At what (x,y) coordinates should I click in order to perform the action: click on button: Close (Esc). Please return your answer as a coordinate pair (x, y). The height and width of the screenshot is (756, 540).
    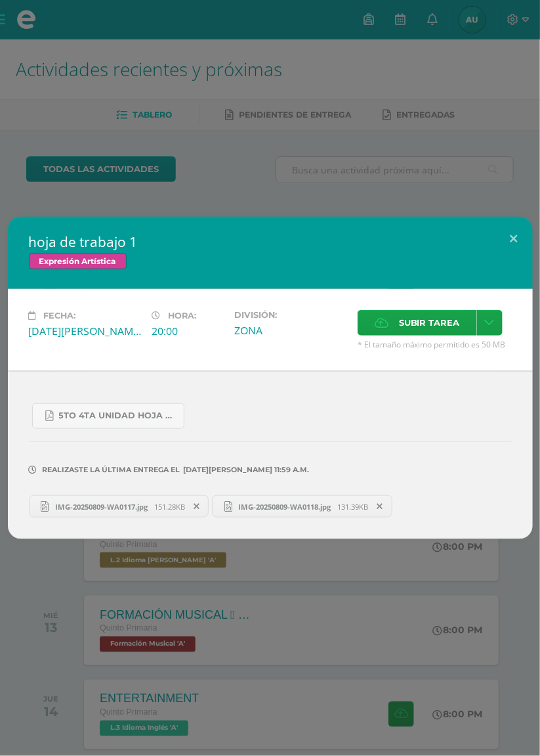
    Looking at the image, I should click on (514, 239).